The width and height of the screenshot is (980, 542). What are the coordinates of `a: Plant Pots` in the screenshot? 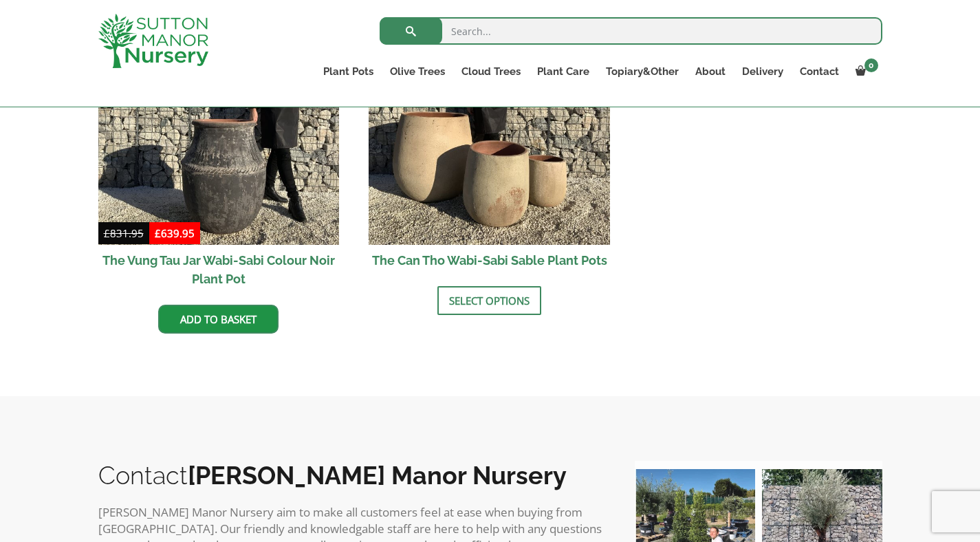 It's located at (348, 71).